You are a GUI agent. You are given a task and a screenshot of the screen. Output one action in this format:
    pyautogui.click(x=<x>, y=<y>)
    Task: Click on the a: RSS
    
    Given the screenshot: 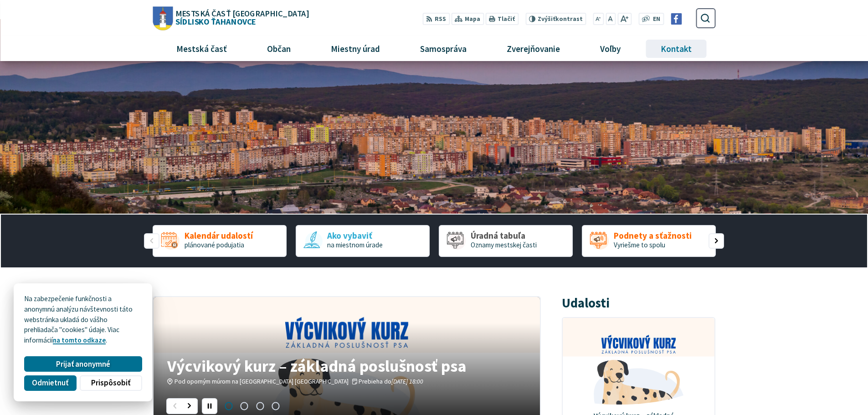 What is the action you would take?
    pyautogui.click(x=435, y=19)
    